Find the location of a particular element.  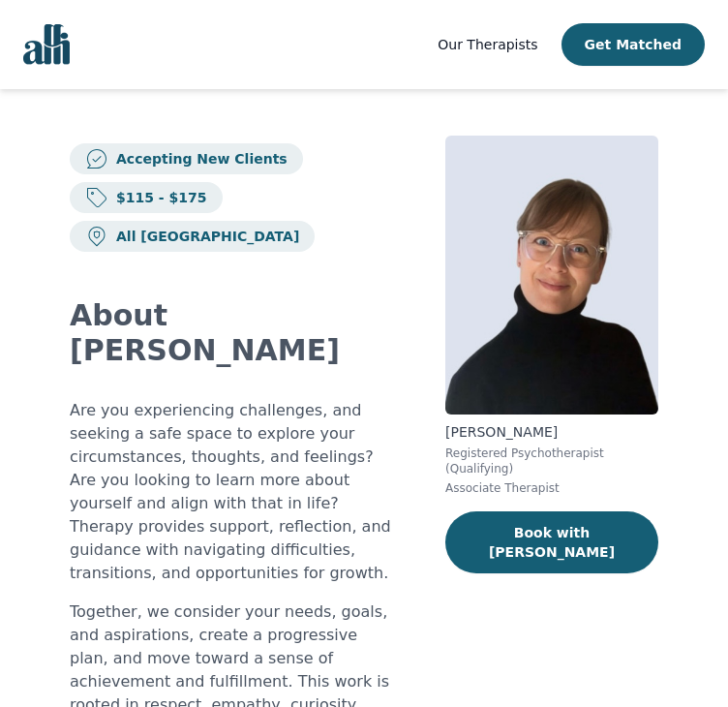

img: alli logo is located at coordinates (47, 45).